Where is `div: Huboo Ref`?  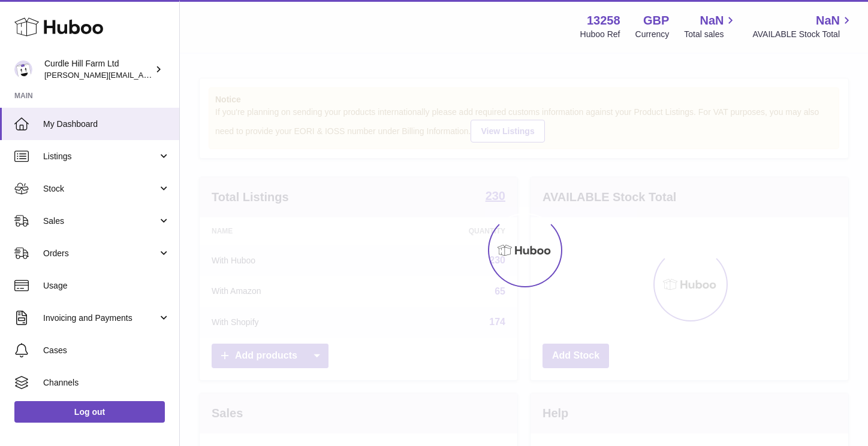 div: Huboo Ref is located at coordinates (600, 34).